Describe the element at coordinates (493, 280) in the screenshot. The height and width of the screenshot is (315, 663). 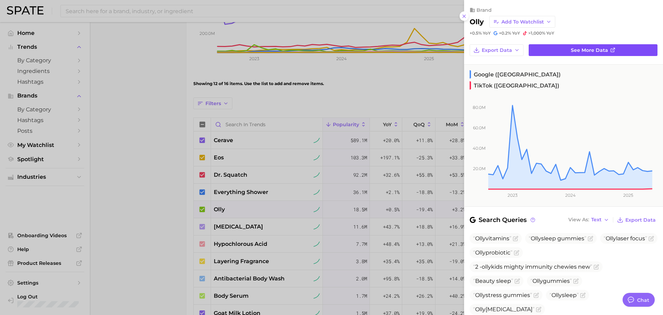
I see `span: Beauty sleep` at that location.